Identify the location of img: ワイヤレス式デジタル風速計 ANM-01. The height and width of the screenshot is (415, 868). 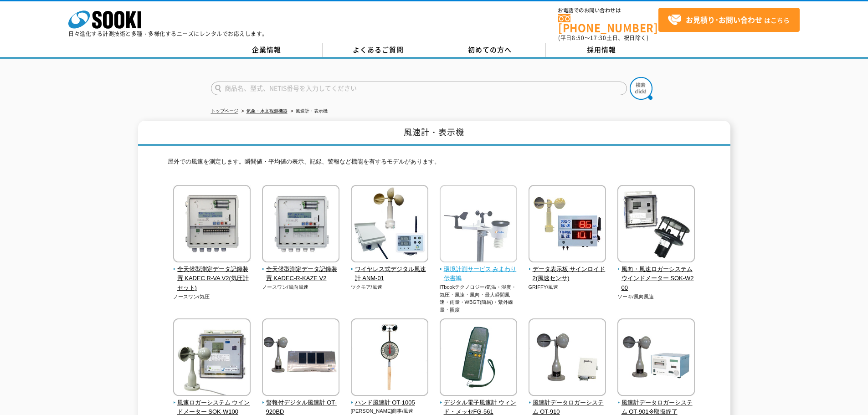
(389, 225).